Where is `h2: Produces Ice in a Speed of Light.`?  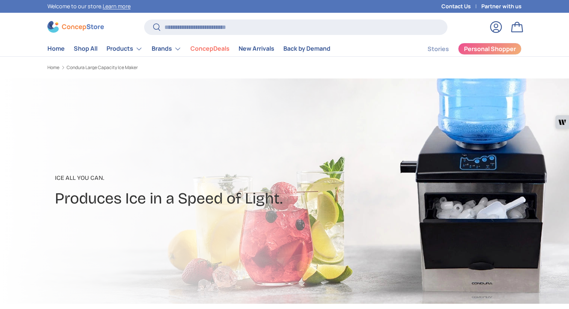 h2: Produces Ice in a Speed of Light. is located at coordinates (168, 199).